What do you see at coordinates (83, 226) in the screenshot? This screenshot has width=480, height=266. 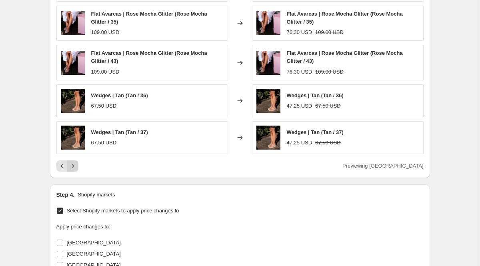 I see `span: Apply price changes to:` at bounding box center [83, 226].